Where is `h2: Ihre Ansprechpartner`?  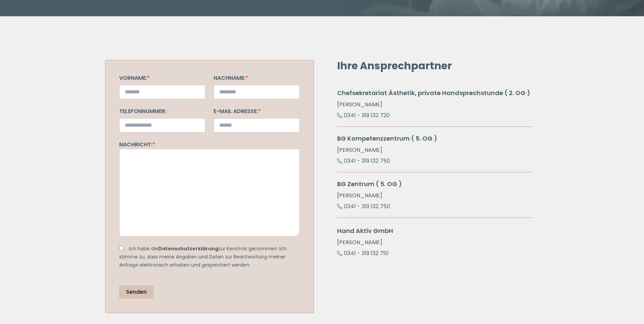
h2: Ihre Ansprechpartner is located at coordinates (435, 66).